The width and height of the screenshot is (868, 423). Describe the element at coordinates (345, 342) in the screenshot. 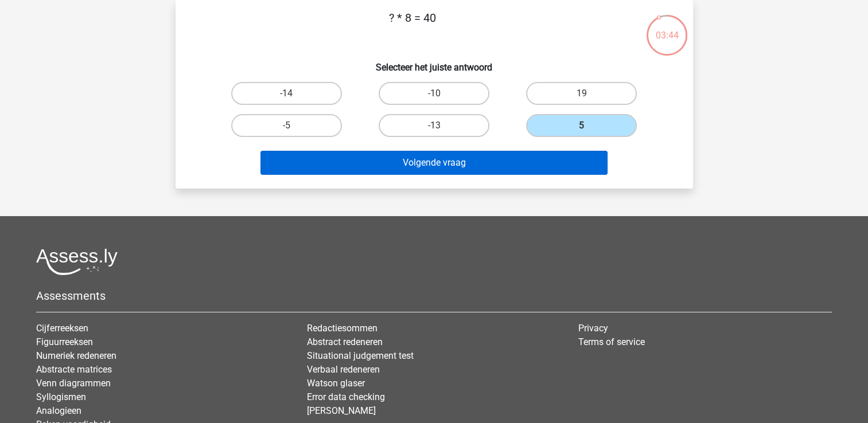

I see `a: Abstract redeneren` at that location.